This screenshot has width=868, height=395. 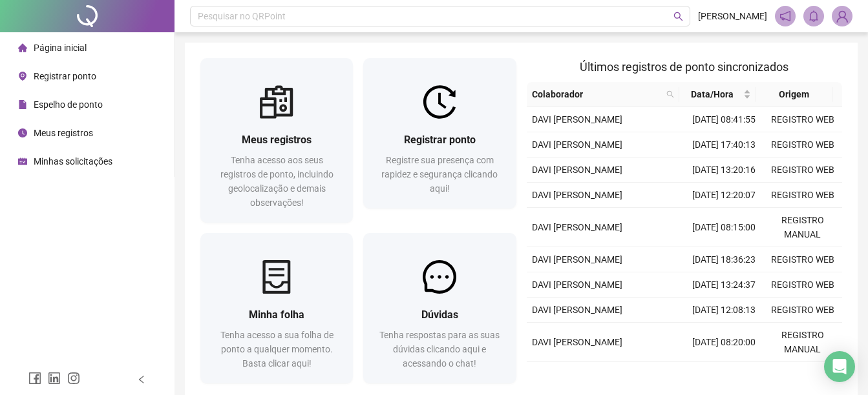 I want to click on span: Minha folha, so click(x=276, y=314).